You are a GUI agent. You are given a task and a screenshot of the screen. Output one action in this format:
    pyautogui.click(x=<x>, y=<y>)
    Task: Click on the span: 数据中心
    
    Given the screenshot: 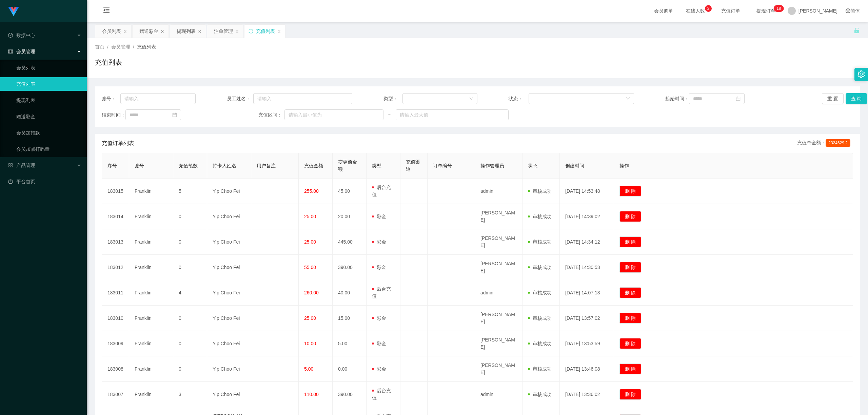 What is the action you would take?
    pyautogui.click(x=22, y=35)
    